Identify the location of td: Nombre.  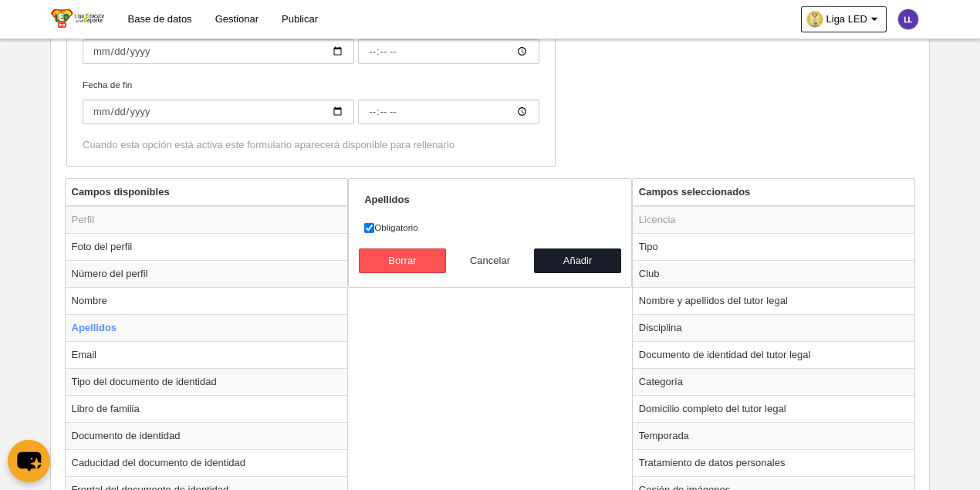
(207, 300).